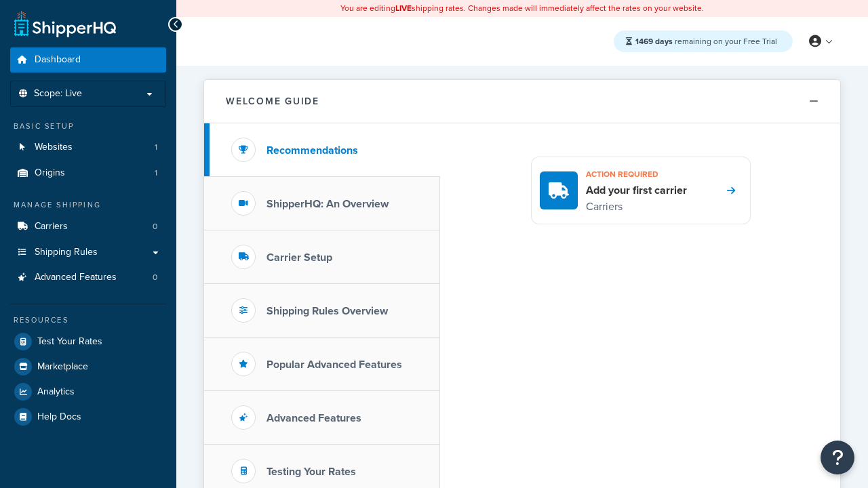 The image size is (868, 488). What do you see at coordinates (66, 252) in the screenshot?
I see `span: Shipping Rules` at bounding box center [66, 252].